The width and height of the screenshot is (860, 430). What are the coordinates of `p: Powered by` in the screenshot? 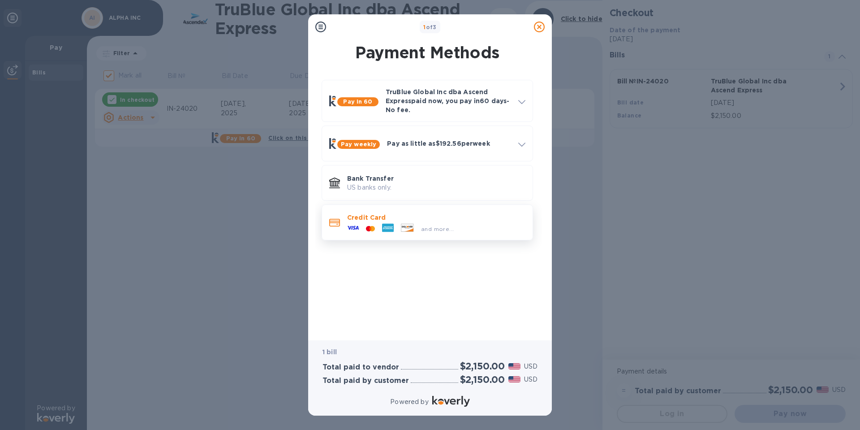 It's located at (409, 401).